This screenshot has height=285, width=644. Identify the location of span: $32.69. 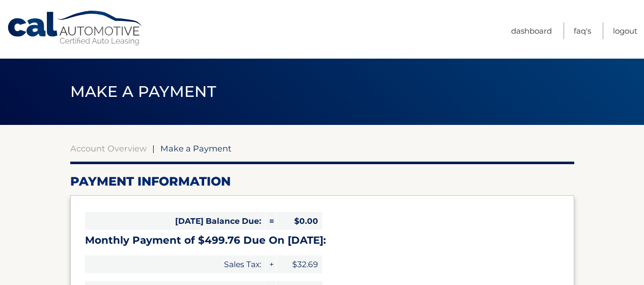
(299, 264).